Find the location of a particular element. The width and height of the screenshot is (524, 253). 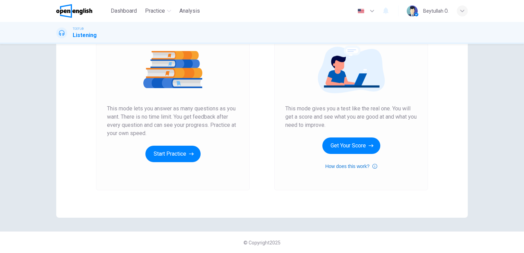

a: OpenEnglish logo is located at coordinates (82, 11).